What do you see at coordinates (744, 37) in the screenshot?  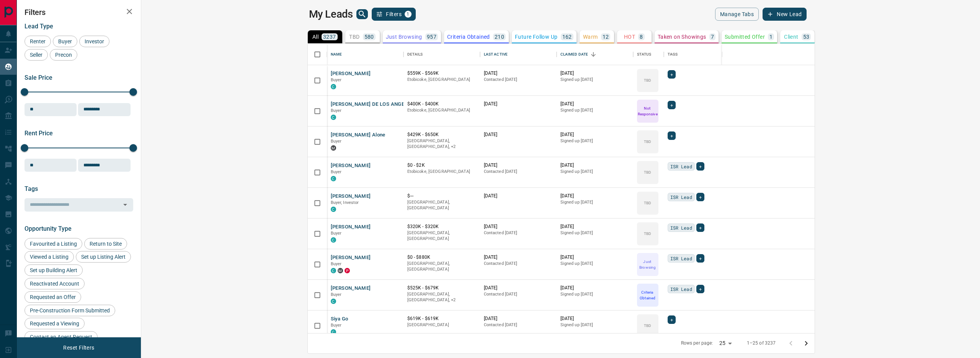 I see `p: Submitted Offer` at bounding box center [744, 37].